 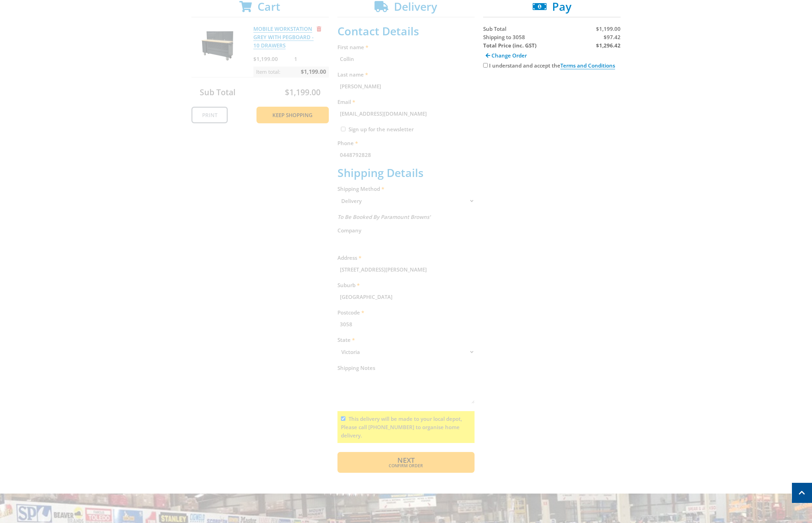 I want to click on span: Change Order, so click(x=509, y=55).